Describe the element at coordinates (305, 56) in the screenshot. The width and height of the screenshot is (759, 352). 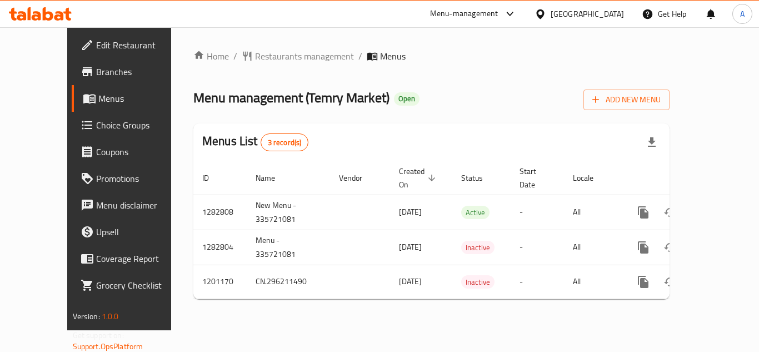
I see `span: Restaurants management` at that location.